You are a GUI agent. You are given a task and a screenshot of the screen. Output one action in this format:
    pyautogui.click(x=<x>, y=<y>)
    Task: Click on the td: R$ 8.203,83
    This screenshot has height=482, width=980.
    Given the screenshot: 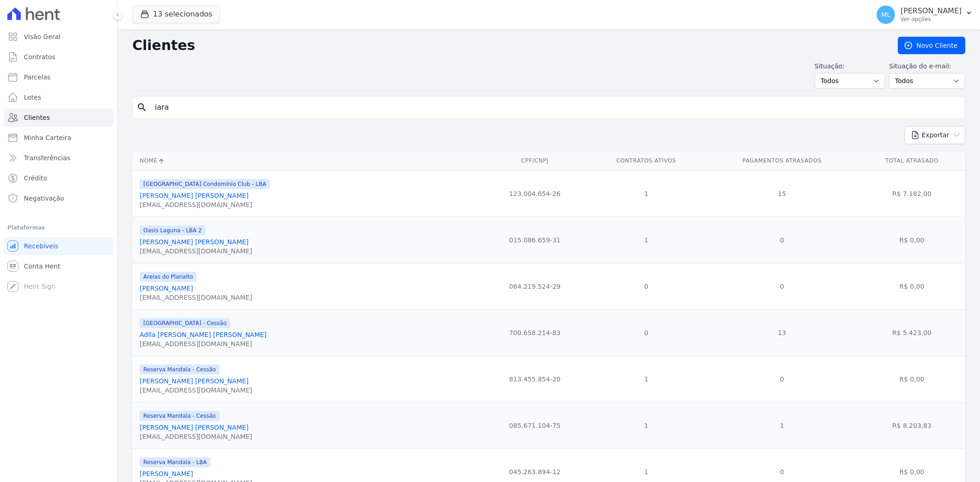 What is the action you would take?
    pyautogui.click(x=912, y=425)
    